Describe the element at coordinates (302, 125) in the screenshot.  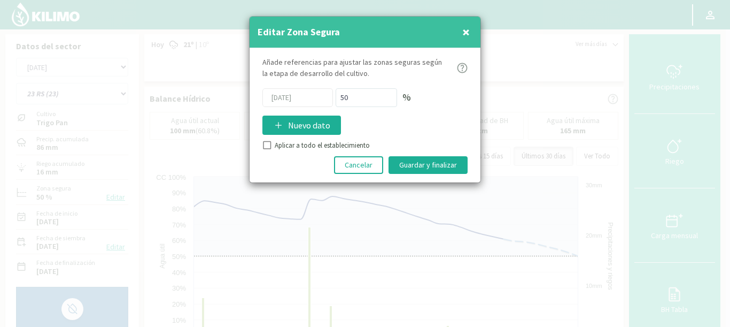
I see `button: Nuevo dato` at that location.